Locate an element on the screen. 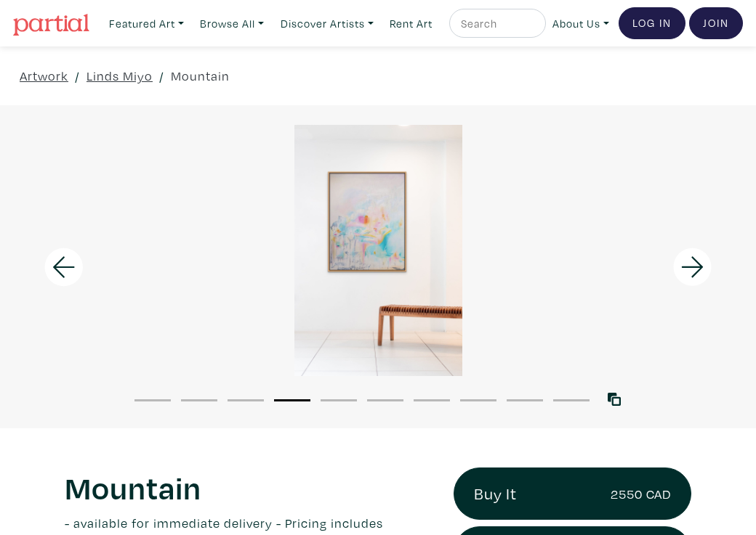 The width and height of the screenshot is (756, 535). h1: Mountain is located at coordinates (248, 487).